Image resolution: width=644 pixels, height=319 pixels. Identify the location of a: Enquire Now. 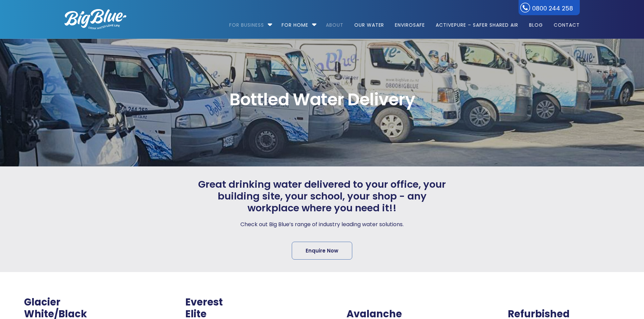
(322, 251).